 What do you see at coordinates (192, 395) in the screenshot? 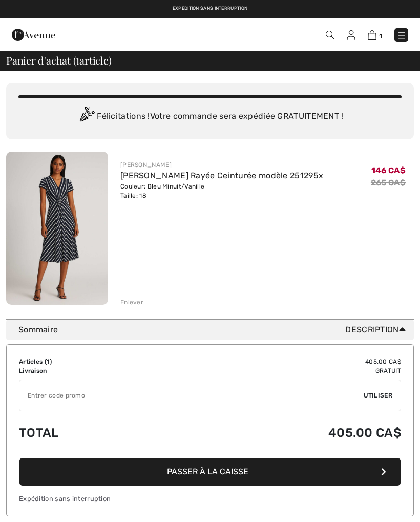
I see `input: Code promo` at bounding box center [192, 395].